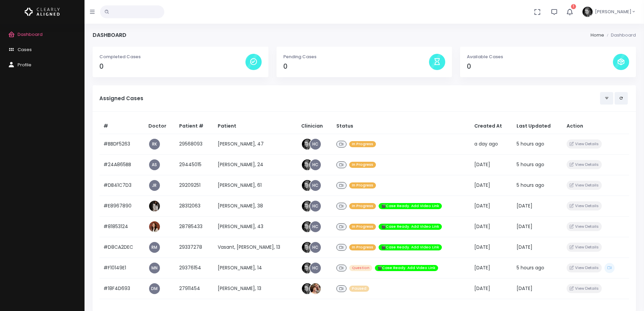  What do you see at coordinates (540, 57) in the screenshot?
I see `p: Available Cases` at bounding box center [540, 57].